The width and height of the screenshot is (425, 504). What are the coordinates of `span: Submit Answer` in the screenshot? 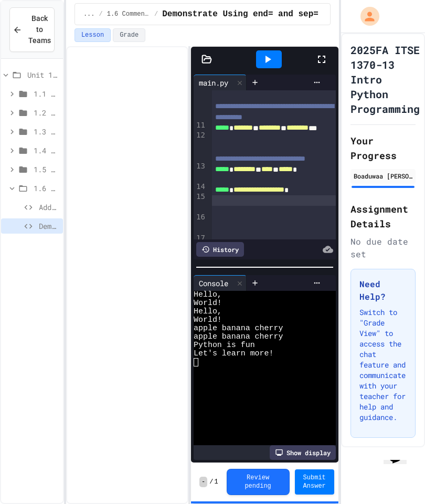 It's located at (314, 482).